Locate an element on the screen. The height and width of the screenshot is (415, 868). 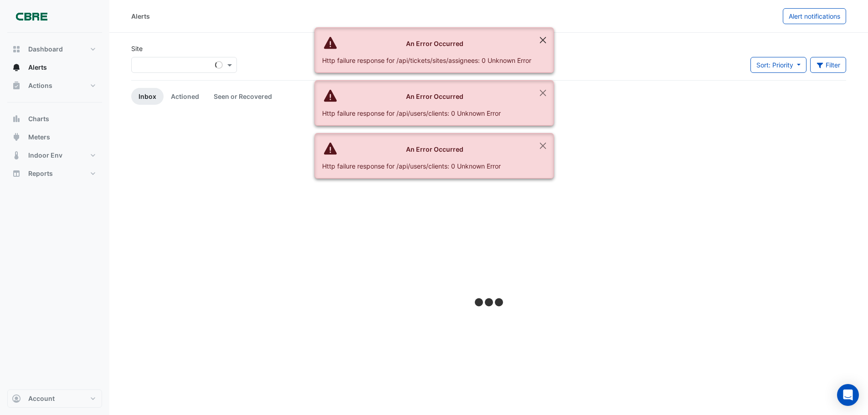
div: Open Intercom Messenger is located at coordinates (848, 395).